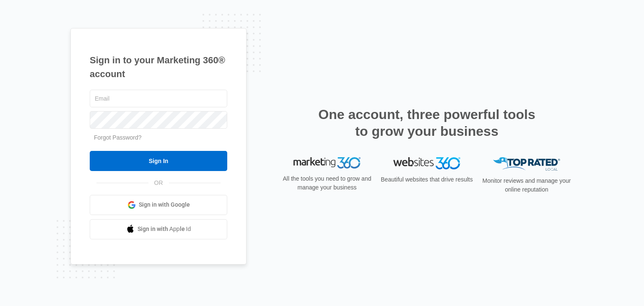 This screenshot has width=644, height=306. What do you see at coordinates (527, 164) in the screenshot?
I see `img: Top Rated Local` at bounding box center [527, 164].